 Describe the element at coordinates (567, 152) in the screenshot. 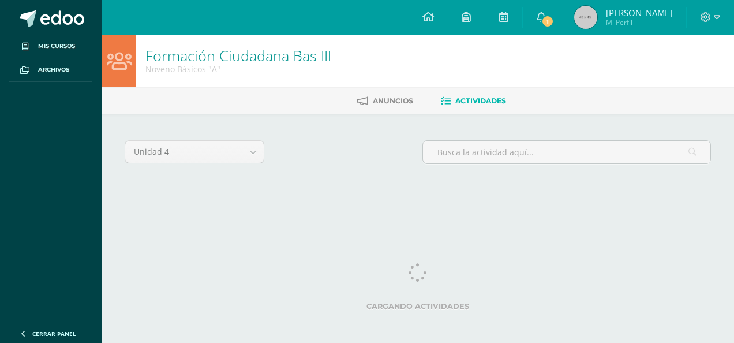

I see `input: Busca la actividad aquí...` at that location.